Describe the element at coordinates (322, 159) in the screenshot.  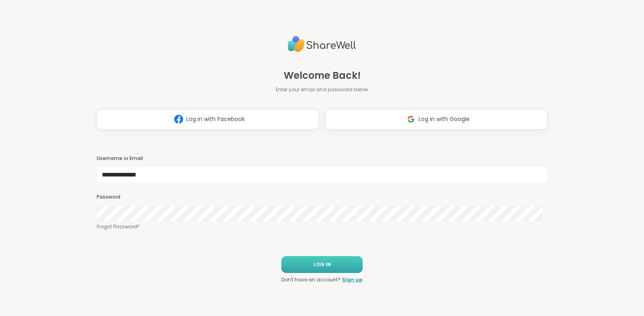
I see `h3: Username or Email` at that location.